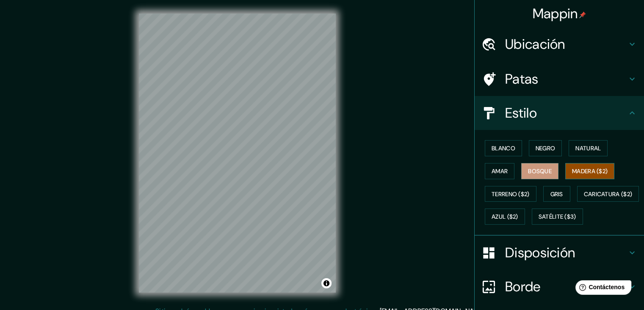 The image size is (644, 310). I want to click on img: pin-icon.png, so click(583, 15).